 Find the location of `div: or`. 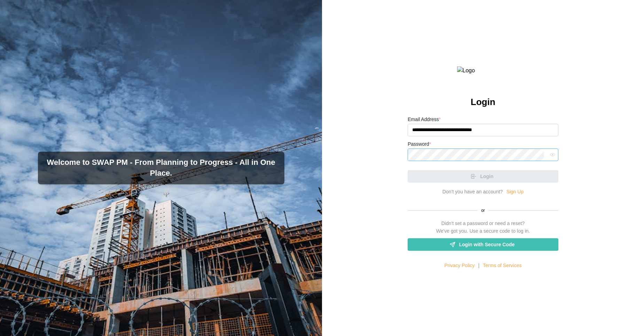

div: or is located at coordinates (482, 211).